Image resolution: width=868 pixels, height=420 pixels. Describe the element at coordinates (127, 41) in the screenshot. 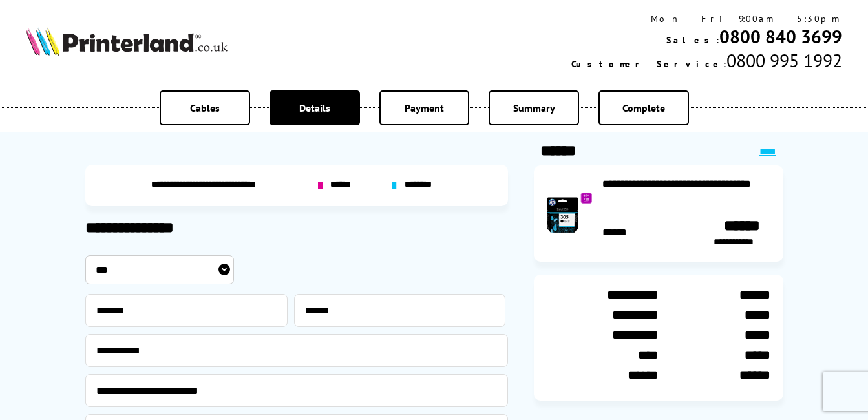

I see `img: Printerland Logo` at that location.